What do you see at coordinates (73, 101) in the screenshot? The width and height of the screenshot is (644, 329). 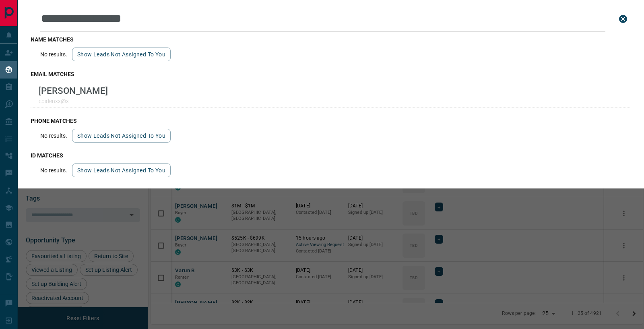 I see `p: cbidenxx@x` at bounding box center [73, 101].